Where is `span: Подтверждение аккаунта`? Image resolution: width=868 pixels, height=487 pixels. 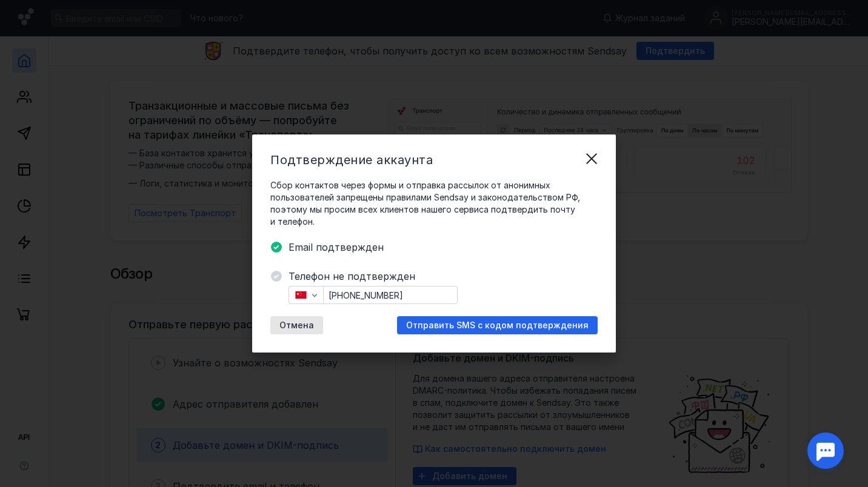 span: Подтверждение аккаунта is located at coordinates (352, 160).